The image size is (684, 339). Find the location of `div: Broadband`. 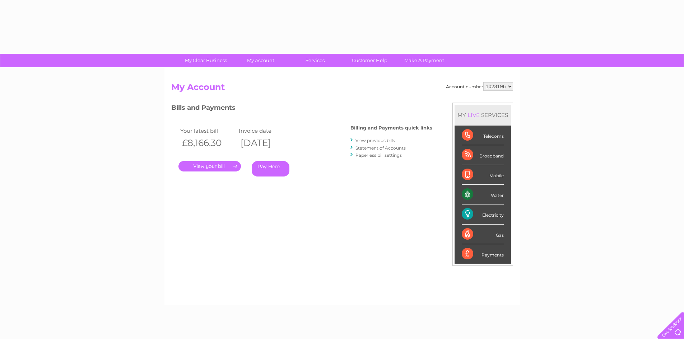

div: Broadband is located at coordinates (483, 155).